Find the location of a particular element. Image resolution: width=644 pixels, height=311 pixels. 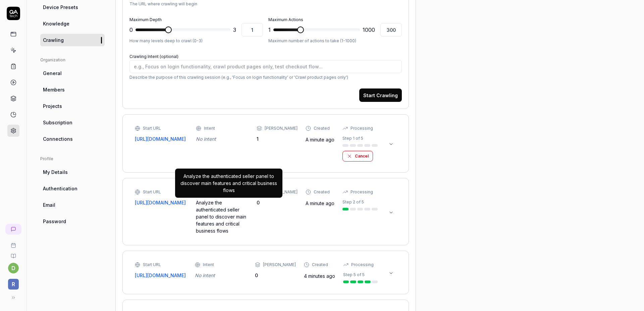

label: Maximum Depth is located at coordinates (145, 19).